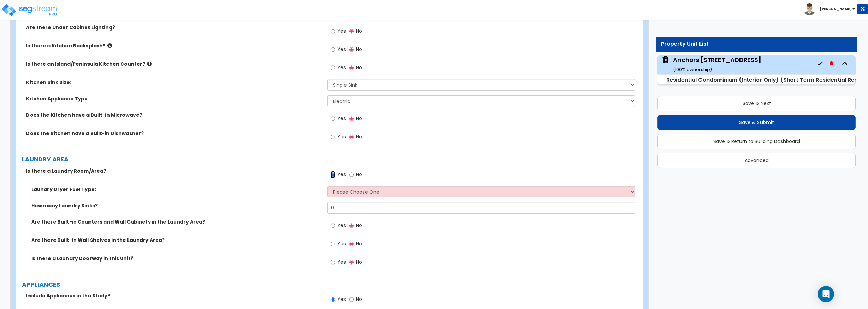 Image resolution: width=868 pixels, height=309 pixels. I want to click on label: Are there Built-in Wall Shelves in the Laundry Area?, so click(177, 240).